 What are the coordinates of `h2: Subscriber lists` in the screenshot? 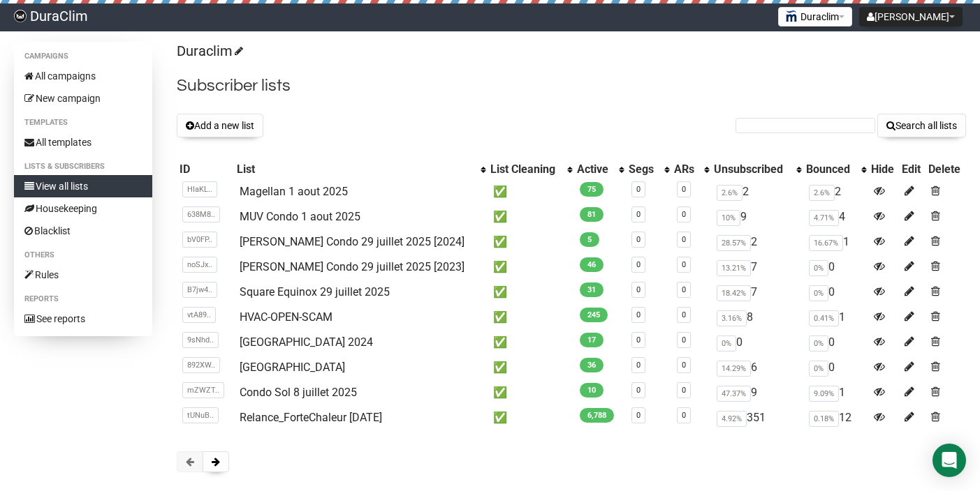 It's located at (571, 86).